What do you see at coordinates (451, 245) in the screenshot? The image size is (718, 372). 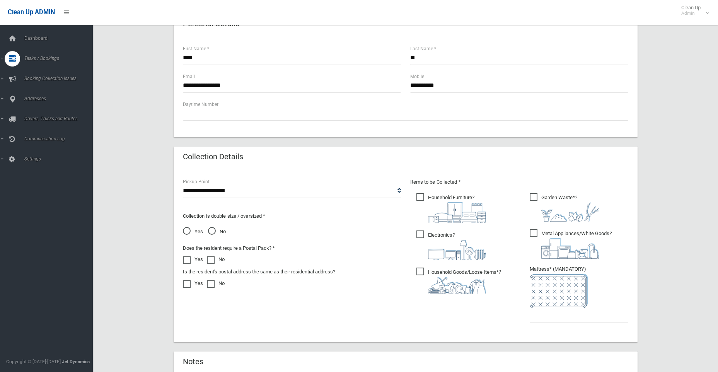 I see `span: Electronics` at bounding box center [451, 245].